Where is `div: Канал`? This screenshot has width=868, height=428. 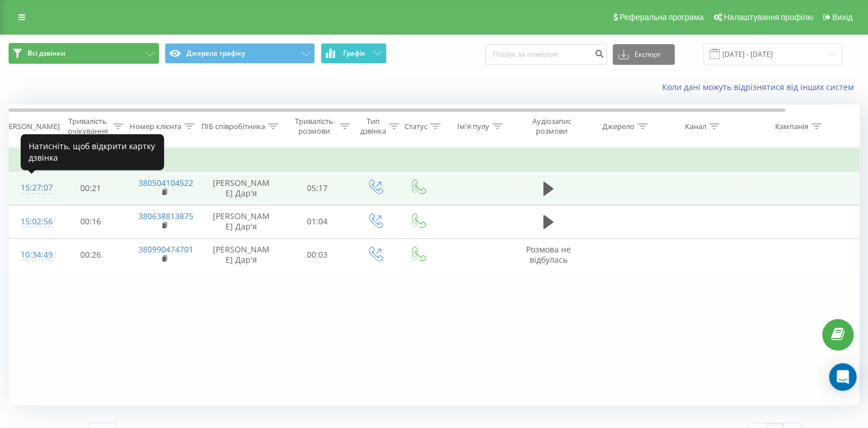
div: Канал is located at coordinates (696, 126).